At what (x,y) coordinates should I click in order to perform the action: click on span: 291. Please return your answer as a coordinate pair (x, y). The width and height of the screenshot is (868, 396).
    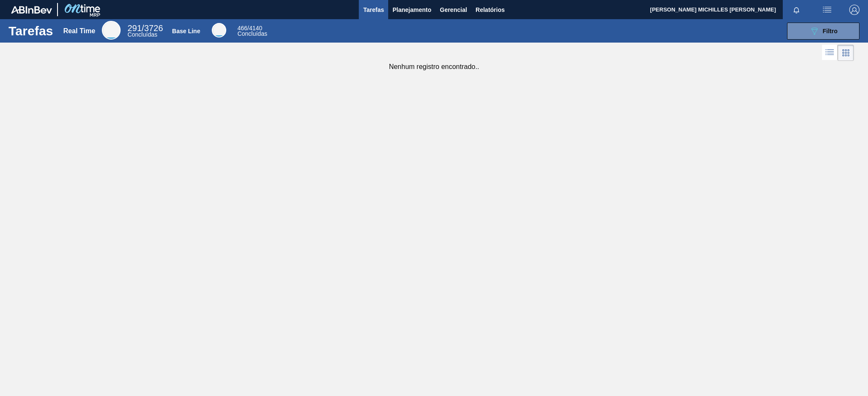
    Looking at the image, I should click on (134, 28).